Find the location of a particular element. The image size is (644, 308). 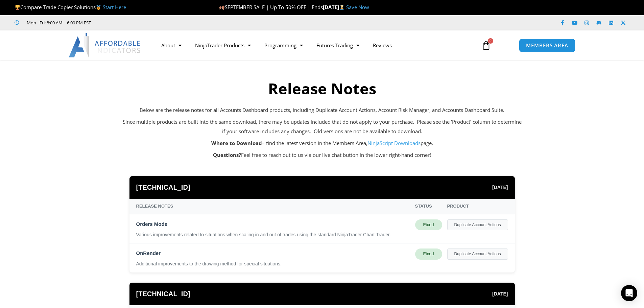

a: NinjaTrader Products is located at coordinates (223, 46).